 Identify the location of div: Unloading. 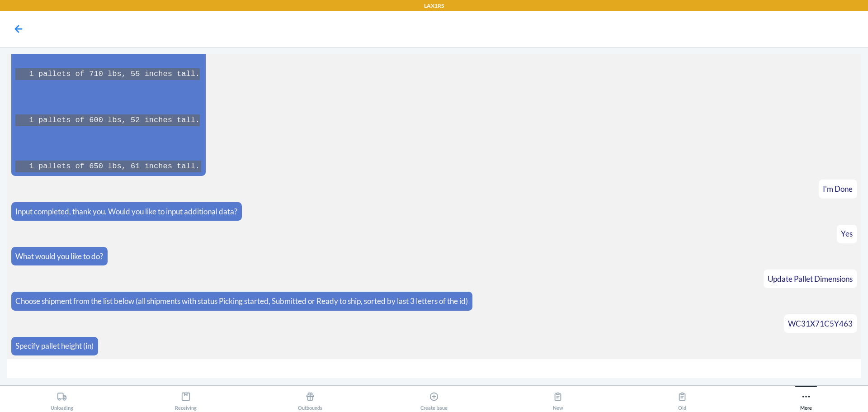
(62, 399).